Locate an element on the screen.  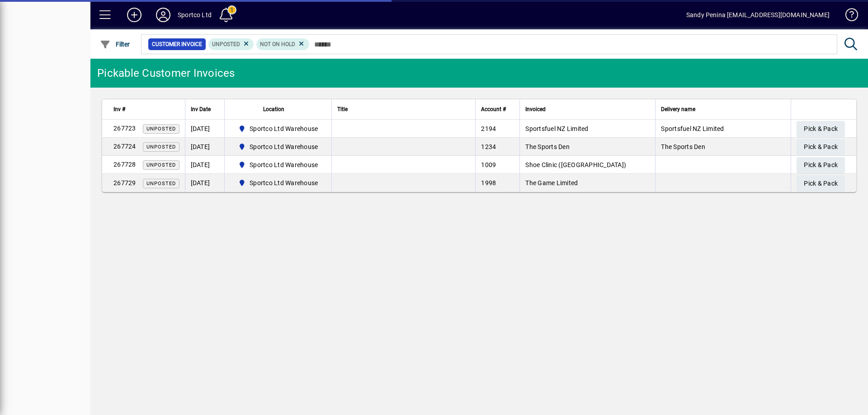
button: Filter is located at coordinates (115, 44).